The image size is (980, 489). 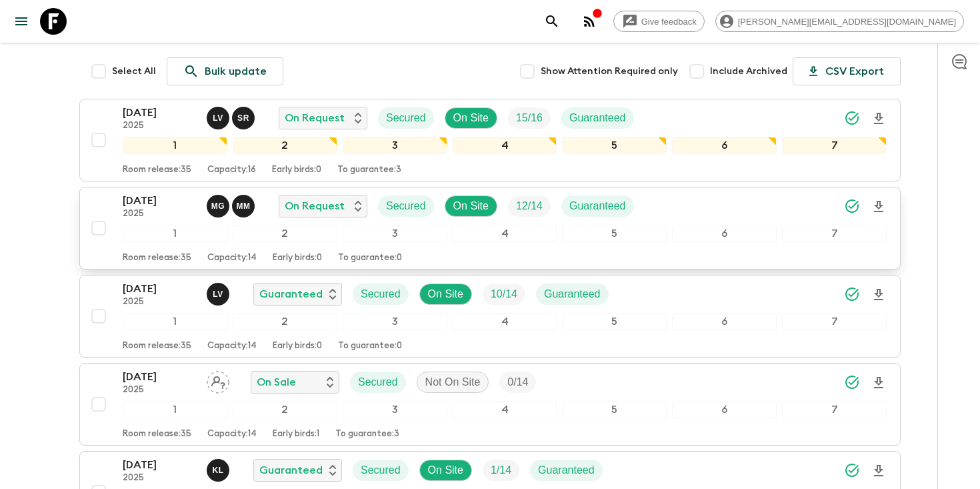 I want to click on p: M G, so click(x=218, y=206).